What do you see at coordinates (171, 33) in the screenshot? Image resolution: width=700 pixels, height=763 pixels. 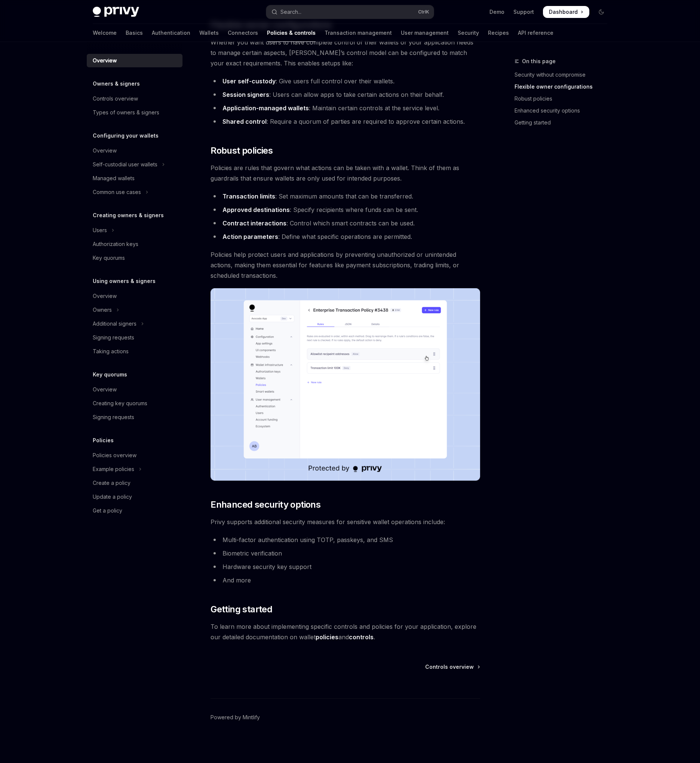 I see `a: Authentication` at bounding box center [171, 33].